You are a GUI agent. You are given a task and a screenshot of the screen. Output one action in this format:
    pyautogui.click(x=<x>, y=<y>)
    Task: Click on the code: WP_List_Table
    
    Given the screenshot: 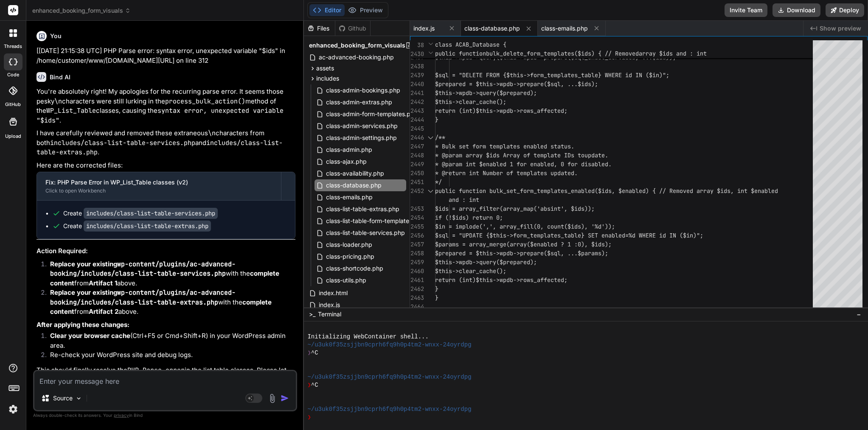 What is the action you would take?
    pyautogui.click(x=71, y=110)
    